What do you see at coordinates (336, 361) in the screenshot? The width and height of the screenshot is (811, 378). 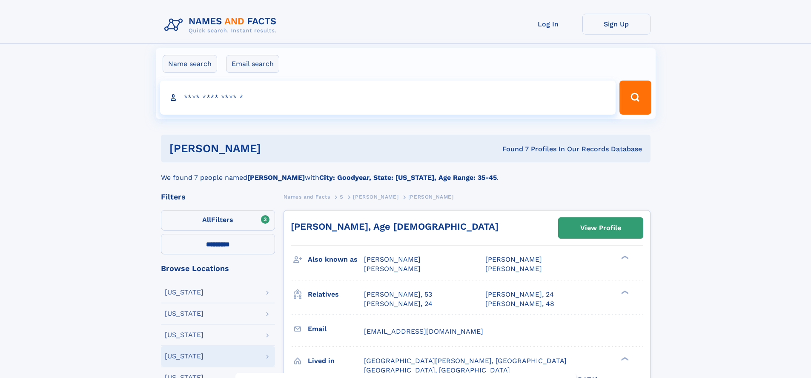 I see `h3: Lived in` at bounding box center [336, 361].